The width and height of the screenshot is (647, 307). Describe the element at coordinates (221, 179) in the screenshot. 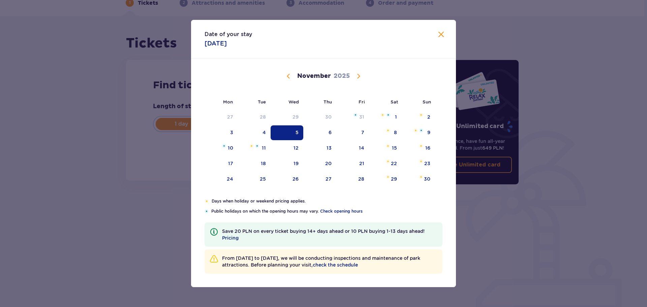

I see `td: Monday, November 24, 2025` at that location.